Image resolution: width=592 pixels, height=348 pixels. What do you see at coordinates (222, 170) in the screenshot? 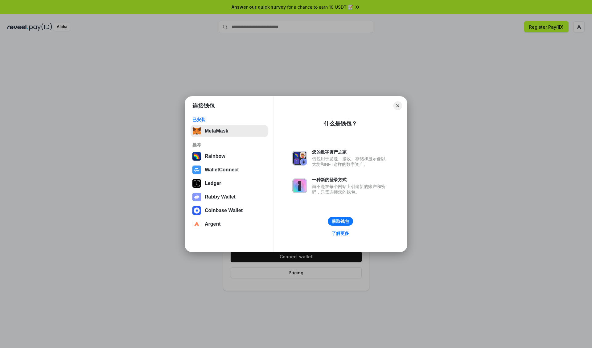
I see `div: WalletConnect` at bounding box center [222, 170].